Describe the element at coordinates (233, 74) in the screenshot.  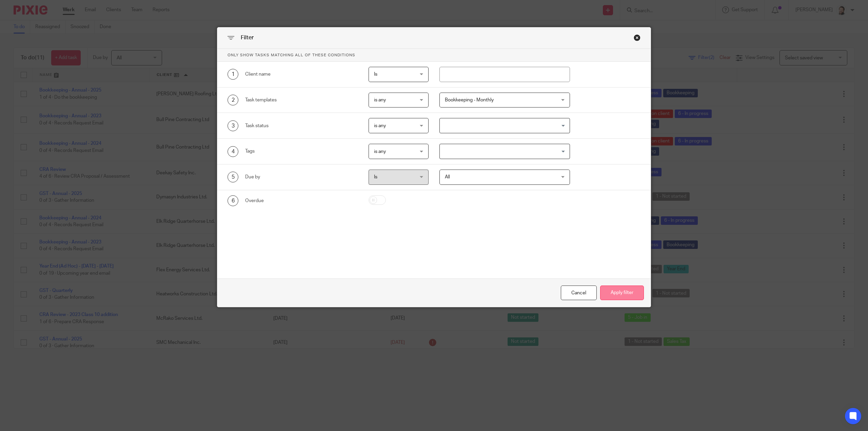
I see `div: 1` at that location.